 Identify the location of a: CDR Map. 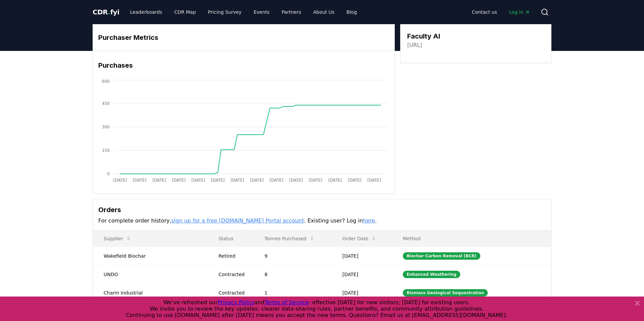
(185, 12).